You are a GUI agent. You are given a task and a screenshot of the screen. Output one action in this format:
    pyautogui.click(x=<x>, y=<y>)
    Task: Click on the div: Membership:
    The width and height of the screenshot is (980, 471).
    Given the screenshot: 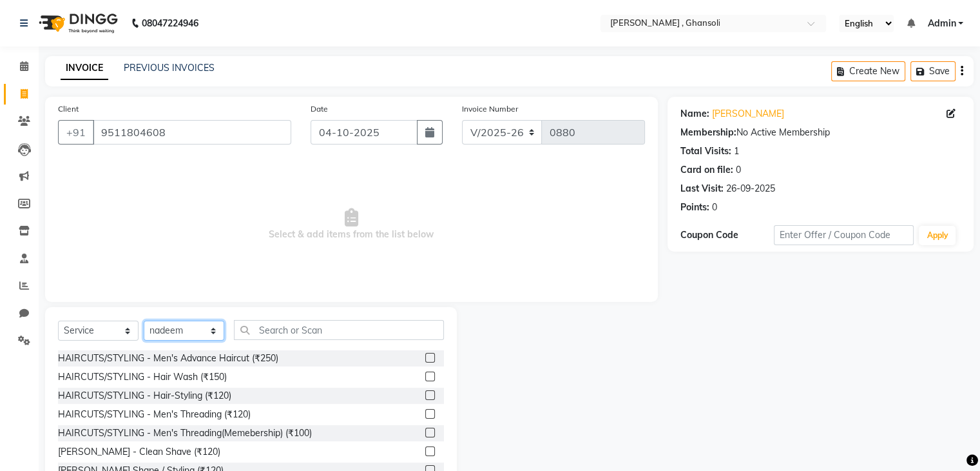 What is the action you would take?
    pyautogui.click(x=708, y=132)
    